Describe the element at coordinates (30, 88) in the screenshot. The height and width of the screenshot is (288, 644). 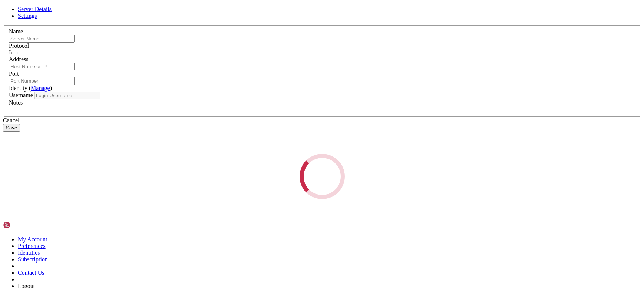
I see `label: Identity` at that location.